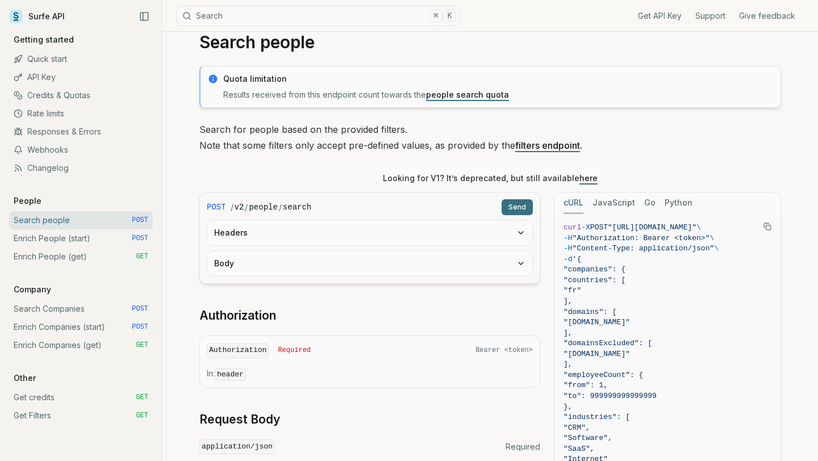  What do you see at coordinates (613, 203) in the screenshot?
I see `button: JavaScript` at bounding box center [613, 203].